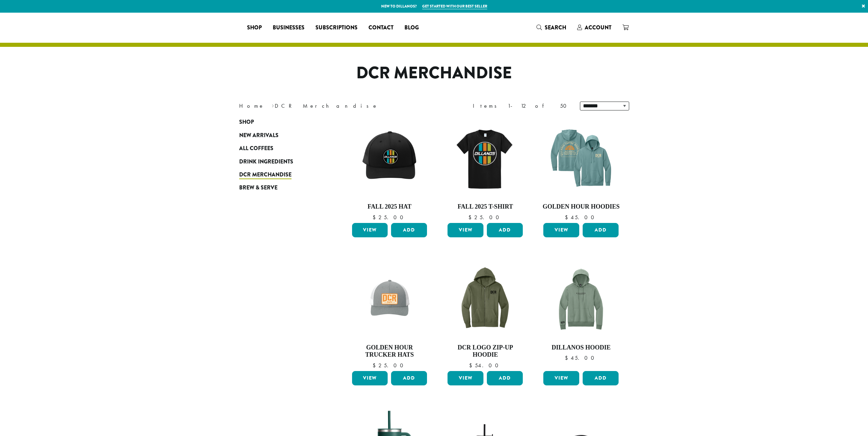 The image size is (868, 436). What do you see at coordinates (259, 135) in the screenshot?
I see `span: New Arrivals` at bounding box center [259, 135].